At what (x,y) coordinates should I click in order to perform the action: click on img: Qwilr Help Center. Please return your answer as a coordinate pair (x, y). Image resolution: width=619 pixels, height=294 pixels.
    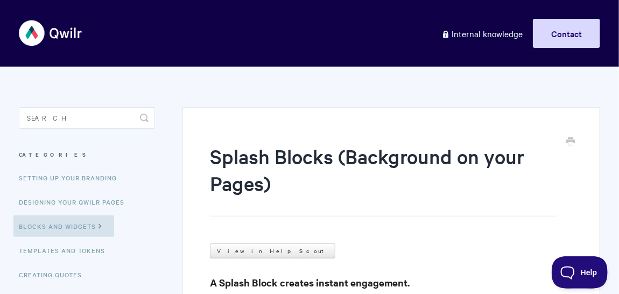
    Looking at the image, I should click on (51, 33).